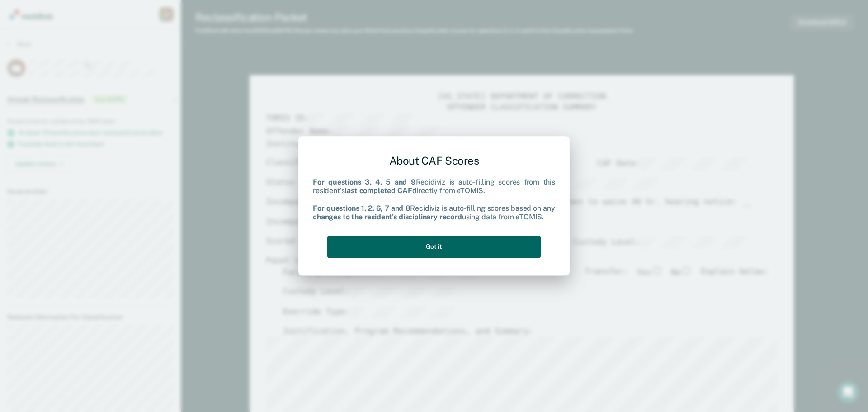 The width and height of the screenshot is (868, 412). Describe the element at coordinates (434, 161) in the screenshot. I see `div: About CAF Scores` at that location.